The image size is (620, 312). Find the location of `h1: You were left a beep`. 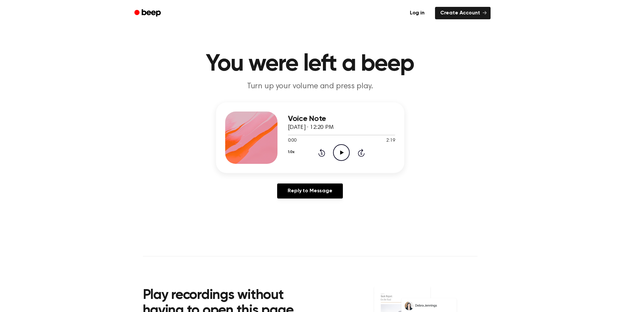

h1: You were left a beep is located at coordinates (310, 64).